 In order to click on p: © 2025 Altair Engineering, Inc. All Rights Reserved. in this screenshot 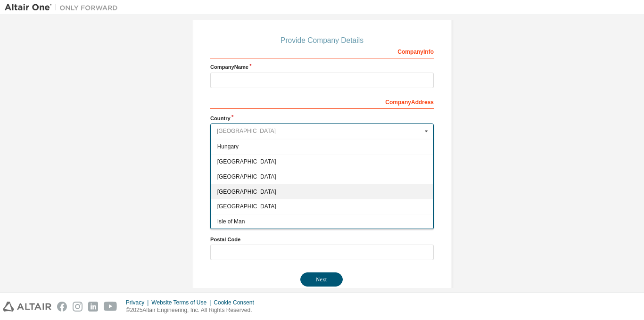, I will do `click(193, 310)`.